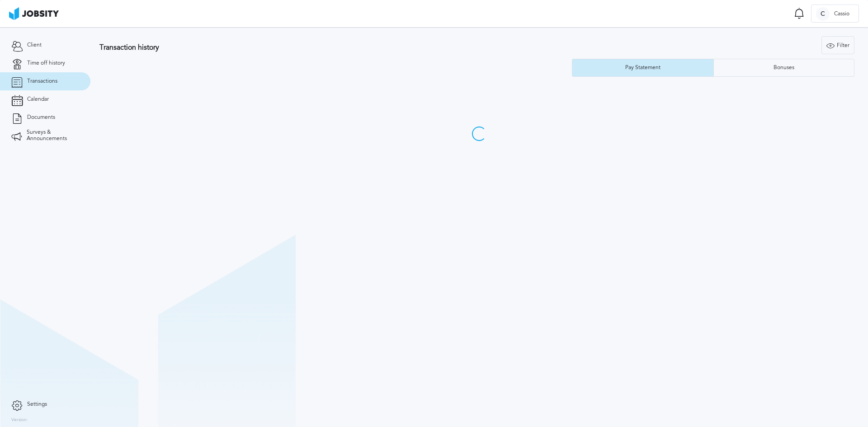 This screenshot has height=427, width=868. What do you see at coordinates (46, 63) in the screenshot?
I see `span: Time off history` at bounding box center [46, 63].